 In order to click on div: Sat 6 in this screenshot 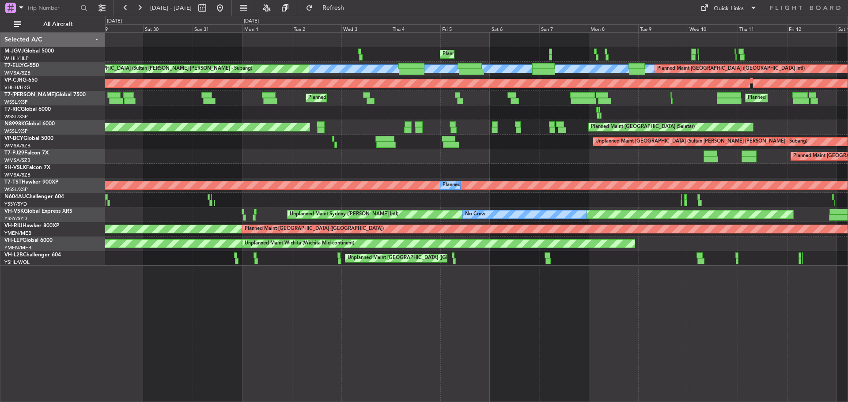, I will do `click(515, 28)`.